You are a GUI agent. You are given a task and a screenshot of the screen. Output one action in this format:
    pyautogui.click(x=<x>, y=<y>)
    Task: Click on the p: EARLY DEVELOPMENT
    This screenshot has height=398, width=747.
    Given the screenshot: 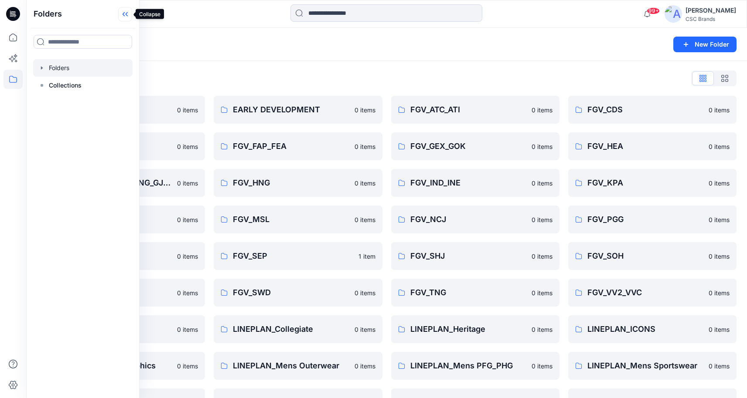 What is the action you would take?
    pyautogui.click(x=291, y=110)
    